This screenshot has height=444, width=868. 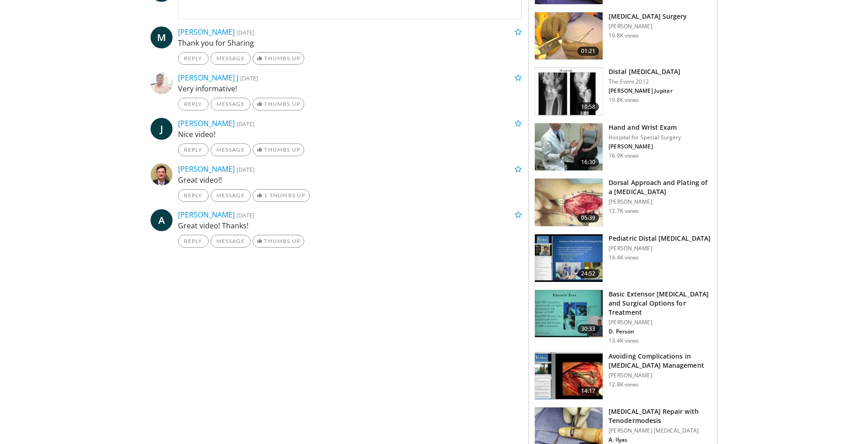 What do you see at coordinates (350, 180) in the screenshot?
I see `p: Great video!!` at bounding box center [350, 180].